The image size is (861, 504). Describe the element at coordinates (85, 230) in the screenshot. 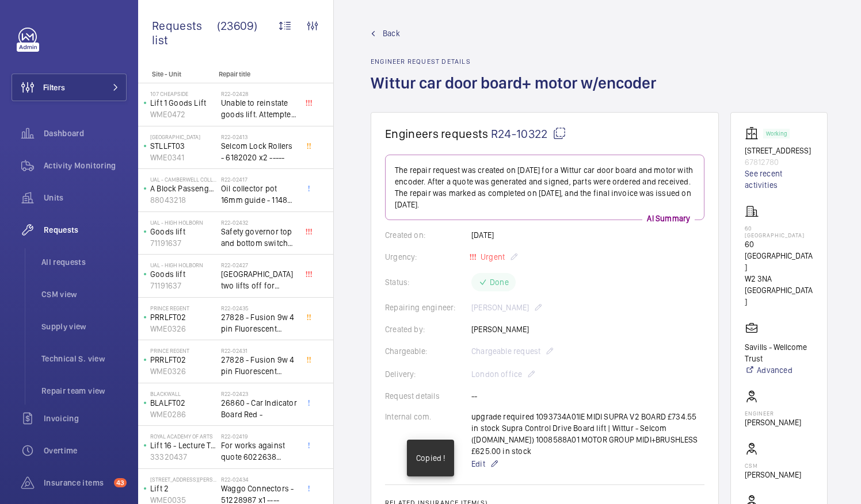

I see `span: Requests` at that location.